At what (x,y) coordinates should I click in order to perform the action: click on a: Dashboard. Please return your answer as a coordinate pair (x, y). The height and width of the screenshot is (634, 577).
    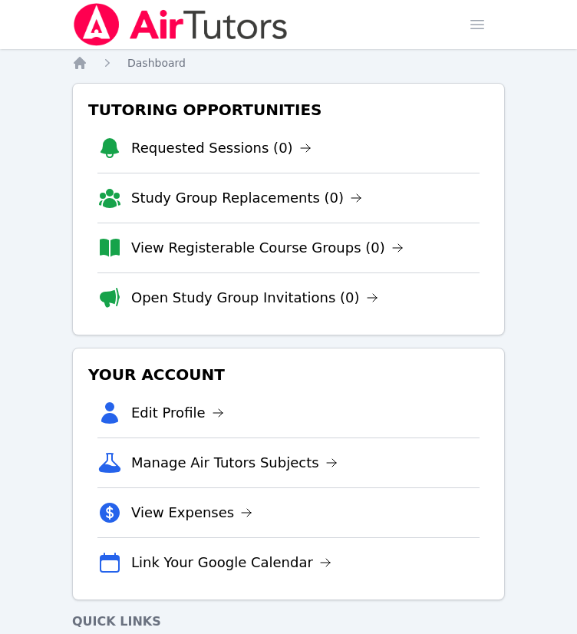
    Looking at the image, I should click on (157, 63).